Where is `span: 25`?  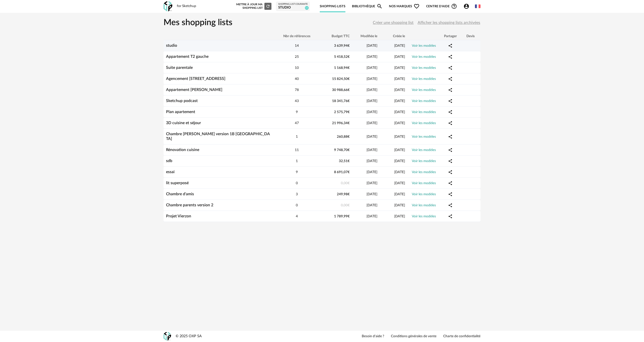
span: 25 is located at coordinates (297, 57).